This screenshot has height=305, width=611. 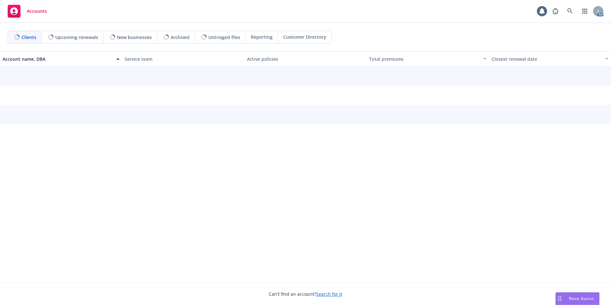 I want to click on div: Drag to move, so click(x=559, y=298).